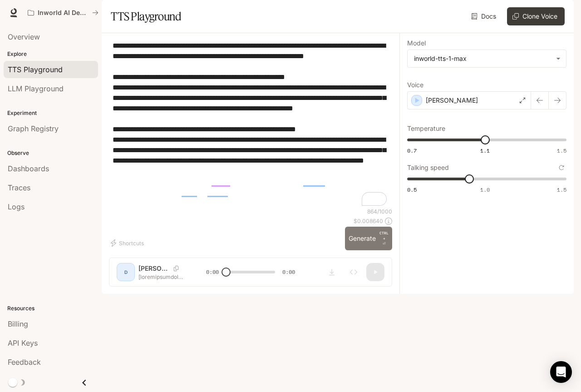 The width and height of the screenshot is (581, 392). Describe the element at coordinates (484, 16) in the screenshot. I see `a: Docs` at that location.